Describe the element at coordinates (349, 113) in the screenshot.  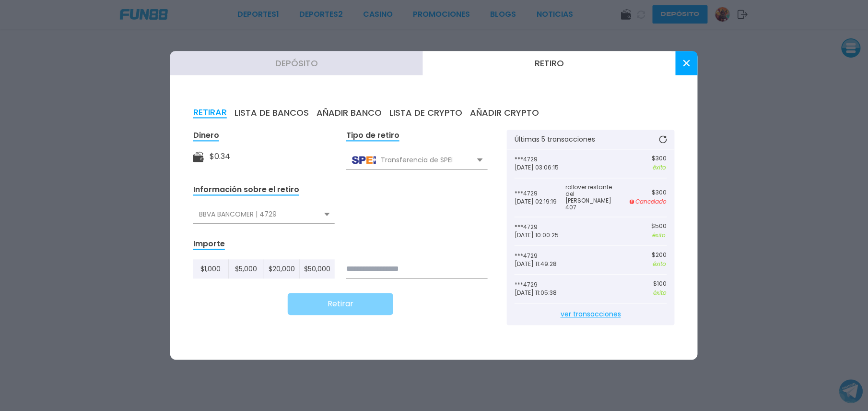
I see `button: AÑADIR BANCO` at that location.